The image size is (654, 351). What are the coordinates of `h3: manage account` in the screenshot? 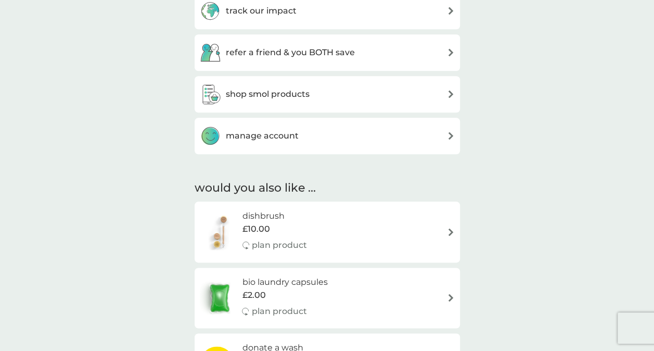 It's located at (262, 136).